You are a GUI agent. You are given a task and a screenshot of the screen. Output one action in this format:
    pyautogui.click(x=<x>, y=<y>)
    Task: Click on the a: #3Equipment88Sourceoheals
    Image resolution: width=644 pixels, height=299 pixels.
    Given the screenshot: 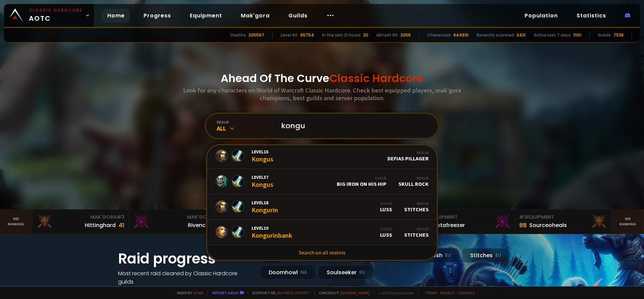 What is the action you would take?
    pyautogui.click(x=564, y=222)
    